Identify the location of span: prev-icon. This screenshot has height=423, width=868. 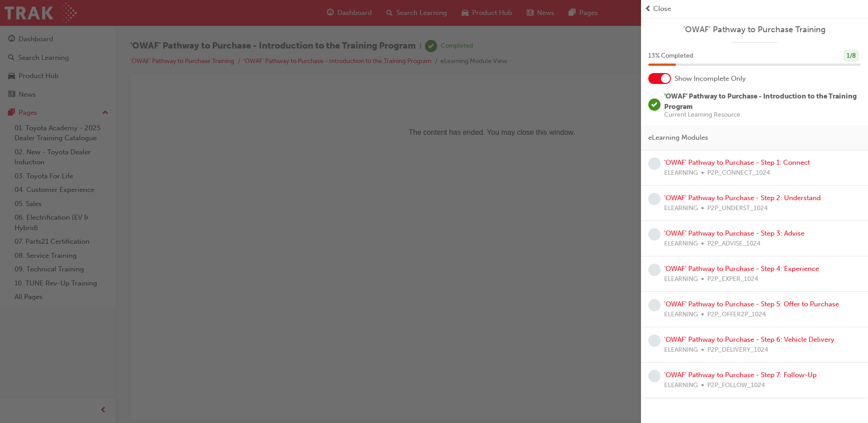
(648, 8).